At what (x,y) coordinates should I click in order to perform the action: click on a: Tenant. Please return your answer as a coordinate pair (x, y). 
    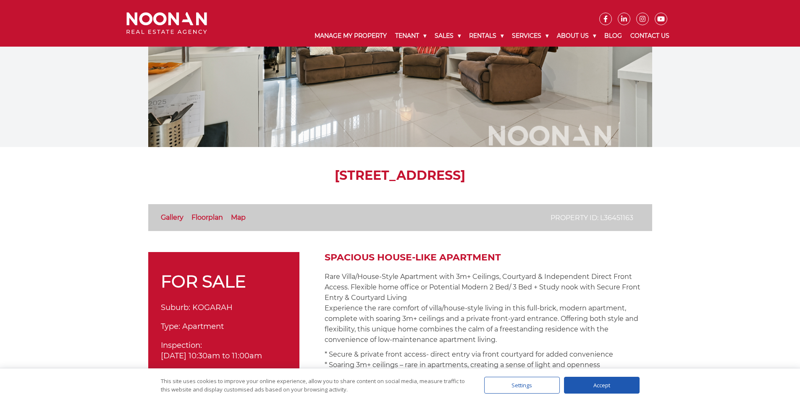
    Looking at the image, I should click on (411, 36).